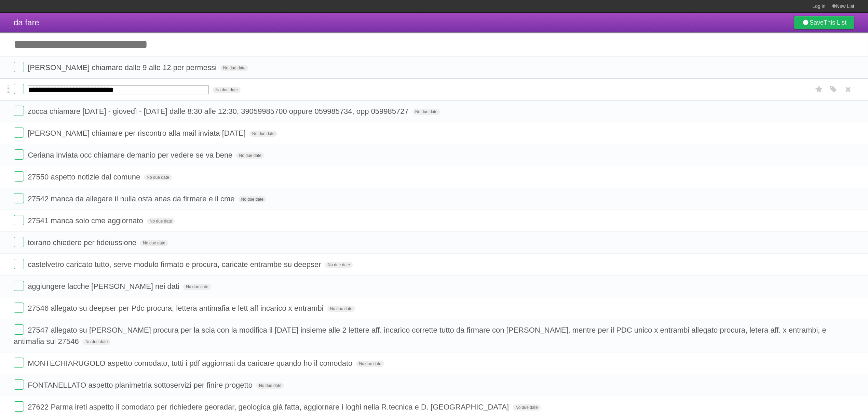 This screenshot has width=868, height=415. Describe the element at coordinates (269, 407) in the screenshot. I see `span: 27622 Parma ireti aspetto il comodato per richiedere georadar, geologica già fatta, aggiornare i ...` at that location.